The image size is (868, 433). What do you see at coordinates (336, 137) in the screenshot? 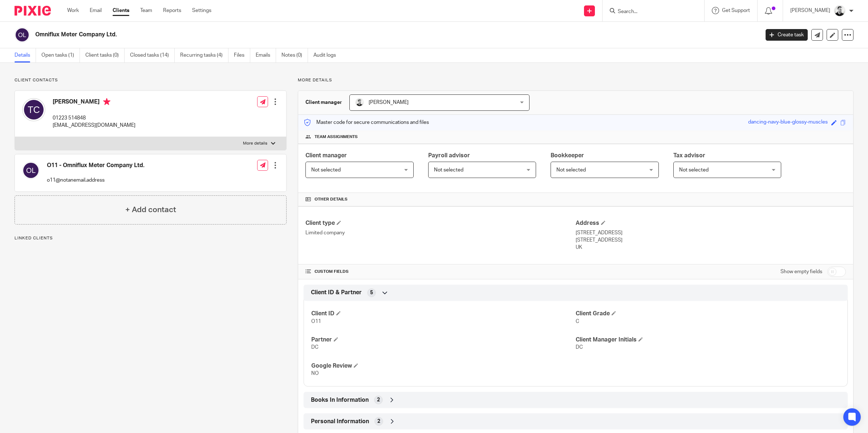
I see `span: Team assignments` at bounding box center [336, 137].